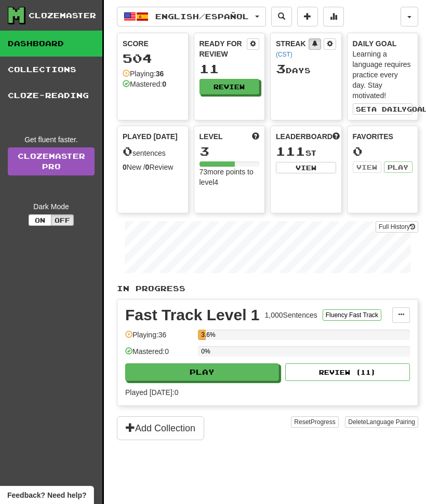 Image resolution: width=426 pixels, height=504 pixels. Describe the element at coordinates (267, 289) in the screenshot. I see `p: In Progress` at that location.